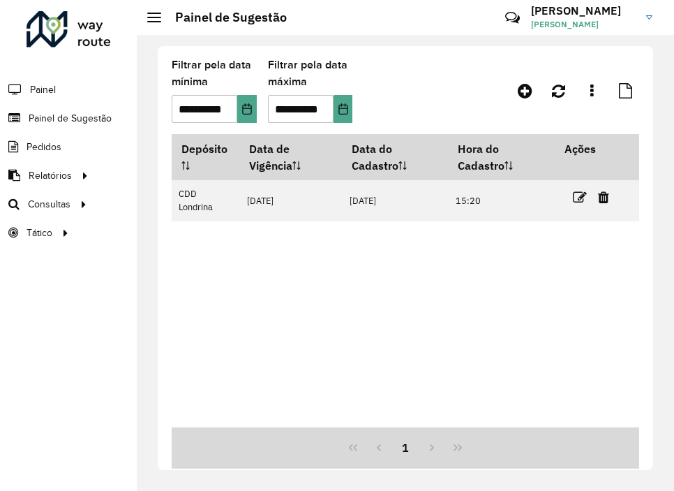 The image size is (674, 491). What do you see at coordinates (604, 197) in the screenshot?
I see `a: Excluir` at bounding box center [604, 197].